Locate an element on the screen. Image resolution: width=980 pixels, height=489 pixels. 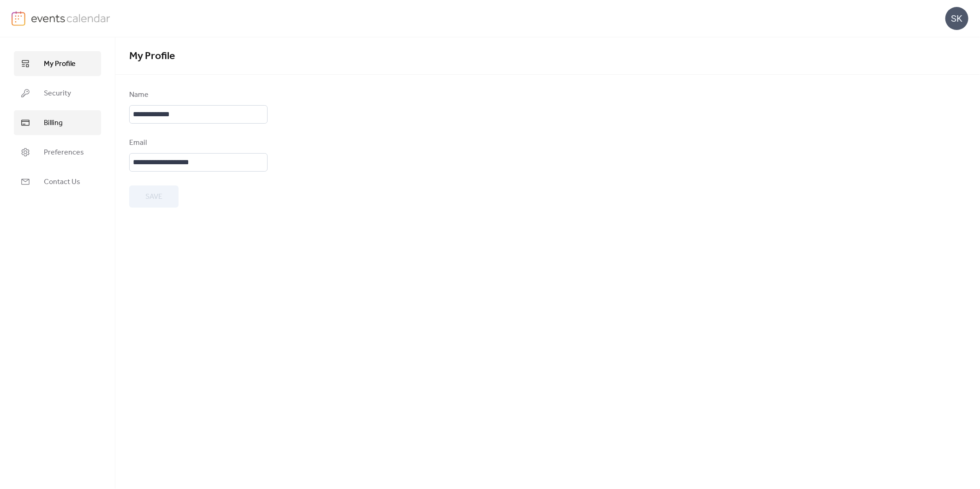
span: Security is located at coordinates (57, 94).